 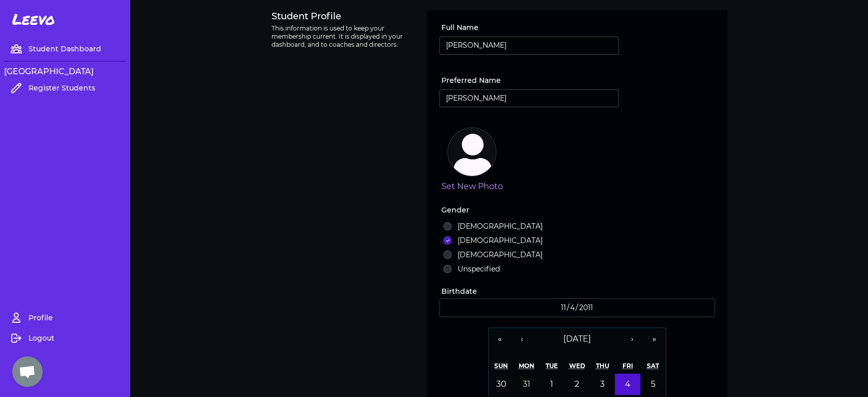 What do you see at coordinates (64, 338) in the screenshot?
I see `a: Logout` at bounding box center [64, 338].